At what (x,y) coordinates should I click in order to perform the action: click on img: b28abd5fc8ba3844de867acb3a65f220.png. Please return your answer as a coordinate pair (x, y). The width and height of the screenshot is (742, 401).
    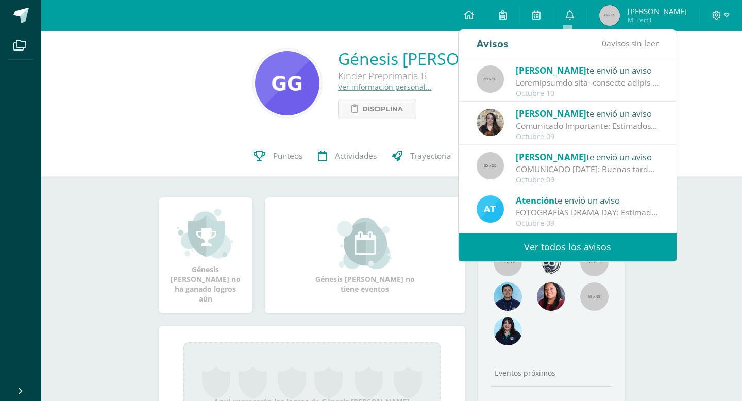
    Looking at the image, I should click on (490, 122).